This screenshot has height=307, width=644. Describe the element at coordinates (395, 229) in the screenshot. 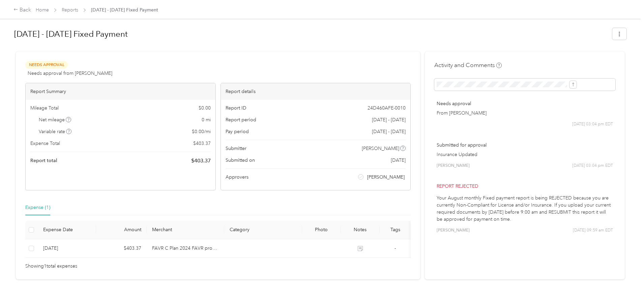

I see `div: Tags` at that location.